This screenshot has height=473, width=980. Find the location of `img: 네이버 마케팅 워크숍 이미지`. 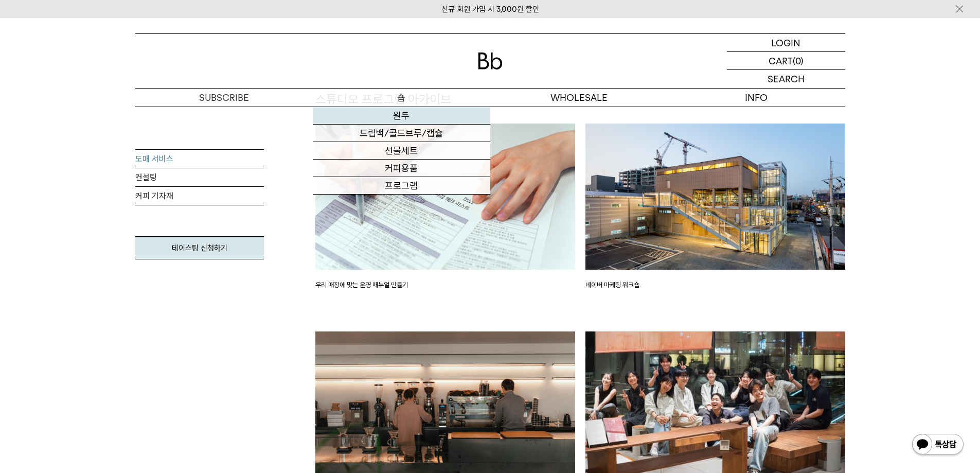

img: 네이버 마케팅 워크숍 이미지 is located at coordinates (715, 197).